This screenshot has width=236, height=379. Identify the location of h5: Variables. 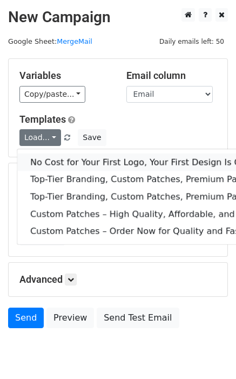
(65, 76).